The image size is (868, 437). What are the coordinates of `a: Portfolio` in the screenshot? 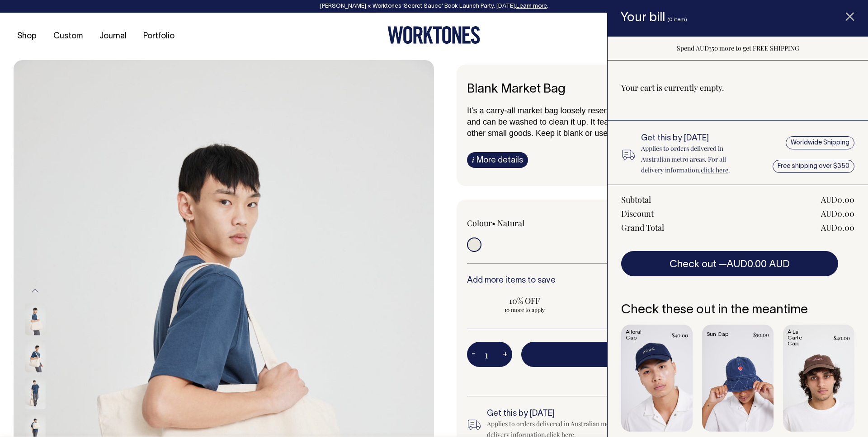 It's located at (158, 36).